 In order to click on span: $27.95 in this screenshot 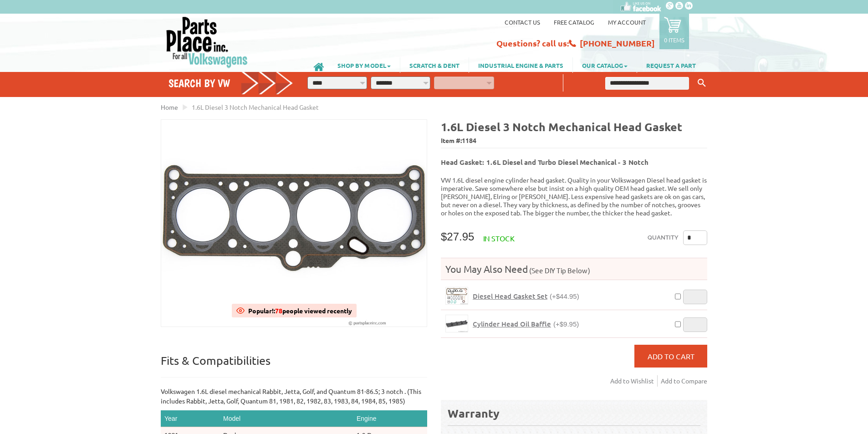, I will do `click(457, 236)`.